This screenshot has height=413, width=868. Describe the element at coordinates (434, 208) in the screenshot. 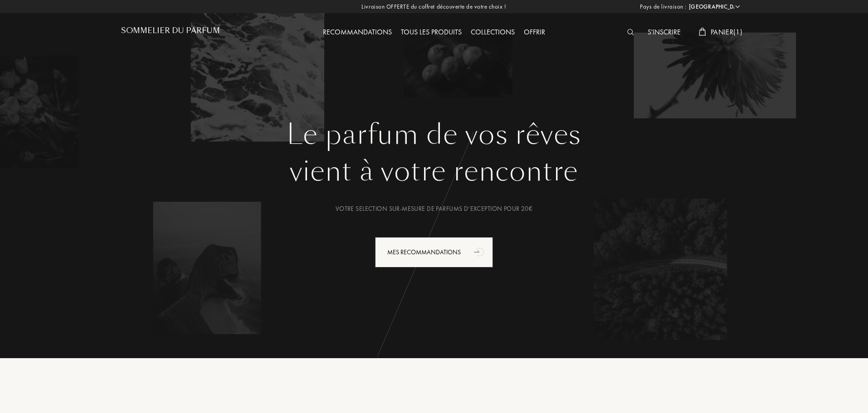

I see `div: Votre selection sur-mesure de parfums d’exception pour 20€` at that location.